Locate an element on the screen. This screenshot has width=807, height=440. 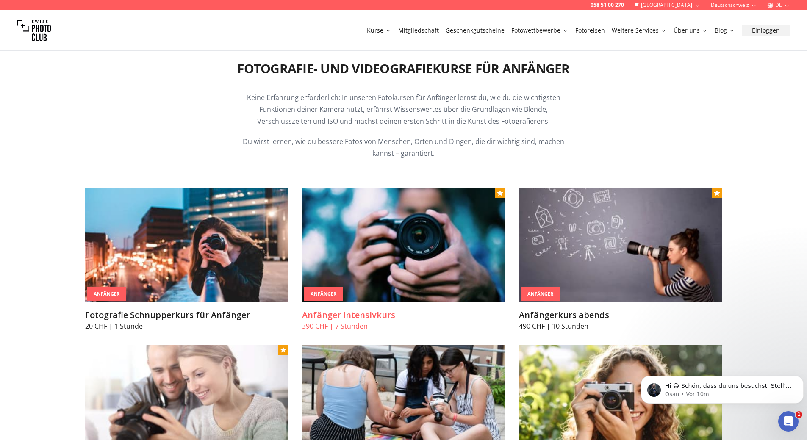
a: Fotowettbewerbe is located at coordinates (539, 30).